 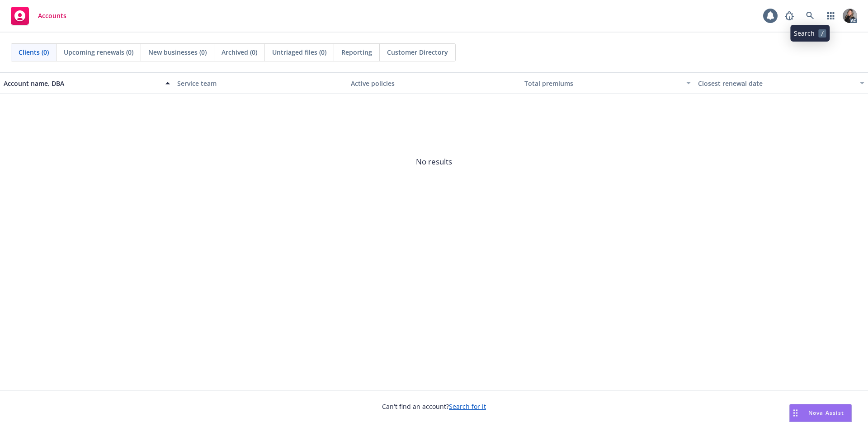 What do you see at coordinates (434, 406) in the screenshot?
I see `span: Can't find an account?` at bounding box center [434, 406].